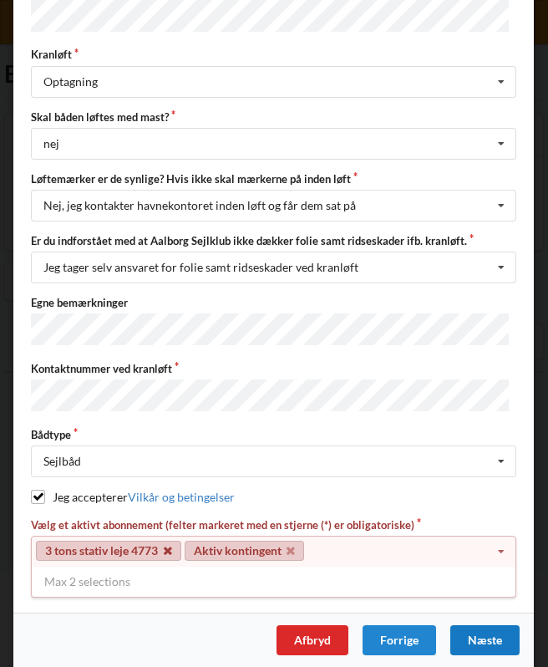  Describe the element at coordinates (181, 496) in the screenshot. I see `a: Vilkår og betingelser` at that location.